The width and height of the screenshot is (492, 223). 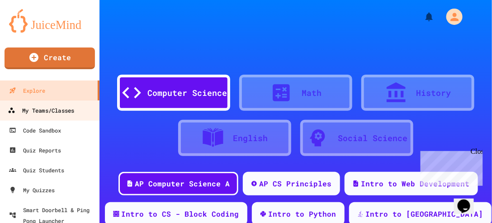 I want to click on div: Computer Science, so click(x=187, y=93).